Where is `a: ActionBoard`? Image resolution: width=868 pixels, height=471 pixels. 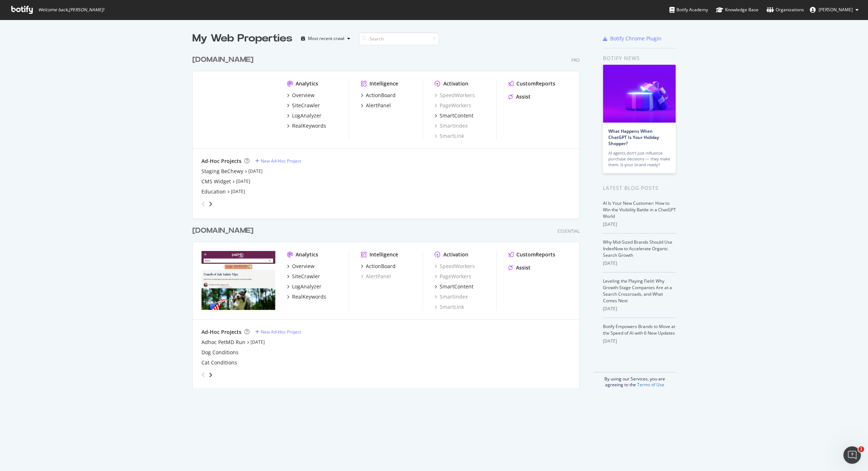 a: ActionBoard is located at coordinates (378, 266).